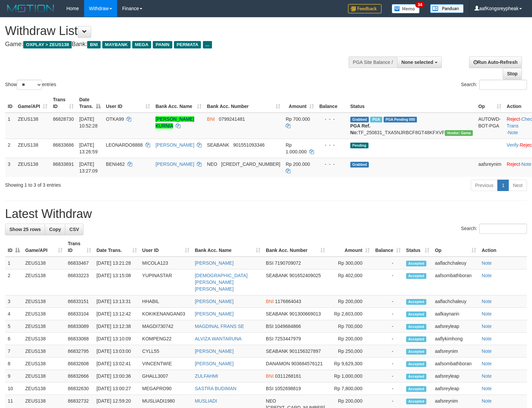  Describe the element at coordinates (55, 230) in the screenshot. I see `a: Copy` at that location.